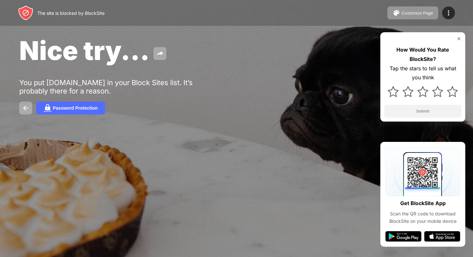 This screenshot has width=473, height=257. I want to click on img: rate-us-close.svg, so click(459, 39).